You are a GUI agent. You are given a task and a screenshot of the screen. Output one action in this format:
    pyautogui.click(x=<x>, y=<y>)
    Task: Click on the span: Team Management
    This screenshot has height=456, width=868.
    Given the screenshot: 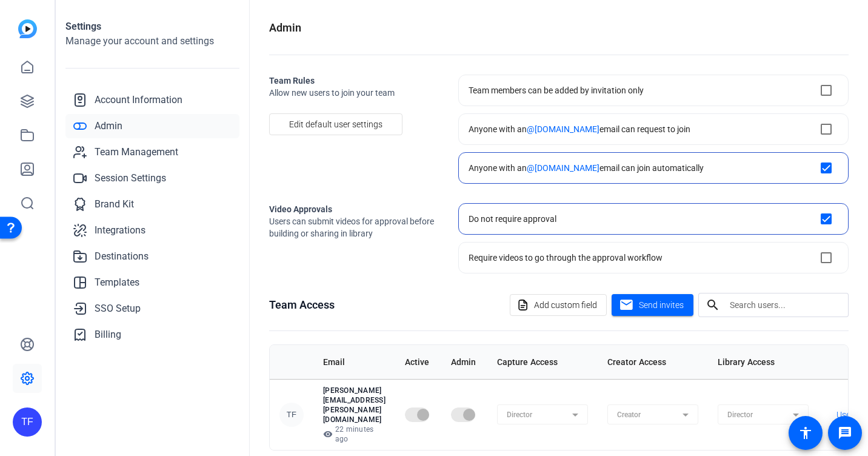 What is the action you would take?
    pyautogui.click(x=136, y=152)
    